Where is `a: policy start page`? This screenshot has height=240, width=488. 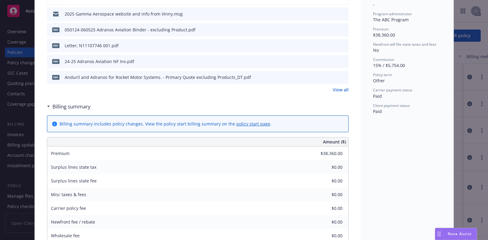 a: policy start page is located at coordinates (253, 124).